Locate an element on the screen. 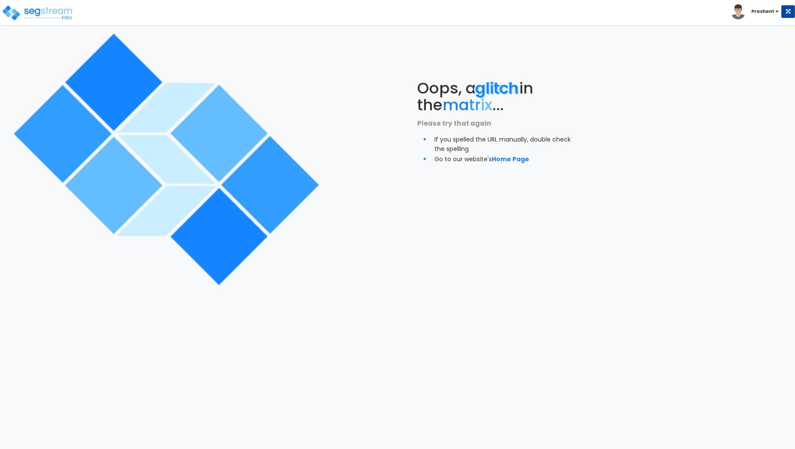 The width and height of the screenshot is (795, 449). a: Home Page is located at coordinates (511, 159).